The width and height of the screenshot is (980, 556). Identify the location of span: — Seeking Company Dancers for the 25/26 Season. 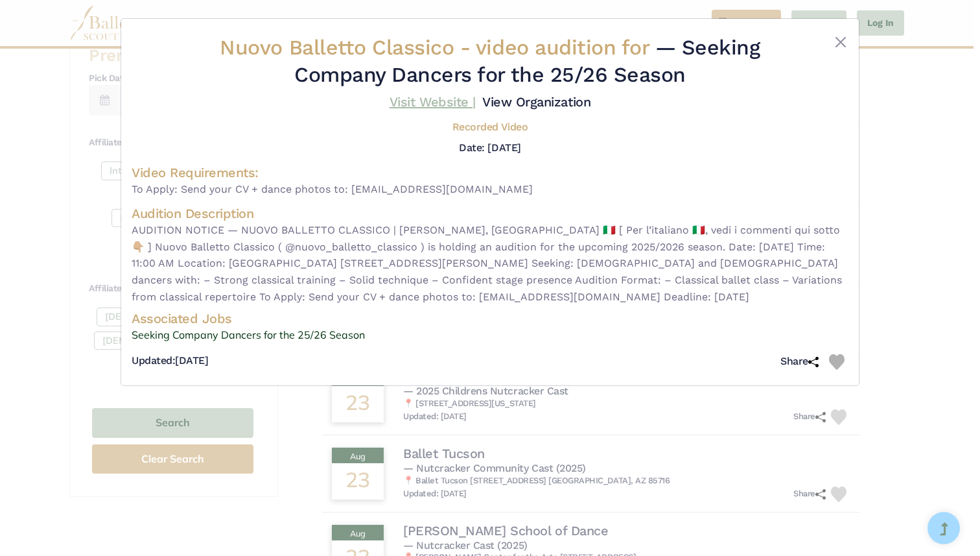
(527, 61).